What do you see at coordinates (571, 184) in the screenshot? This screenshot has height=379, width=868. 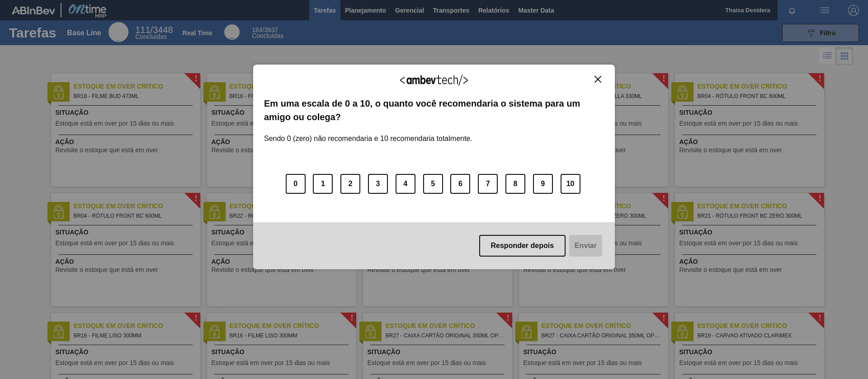 I see `button: 10` at bounding box center [571, 184].